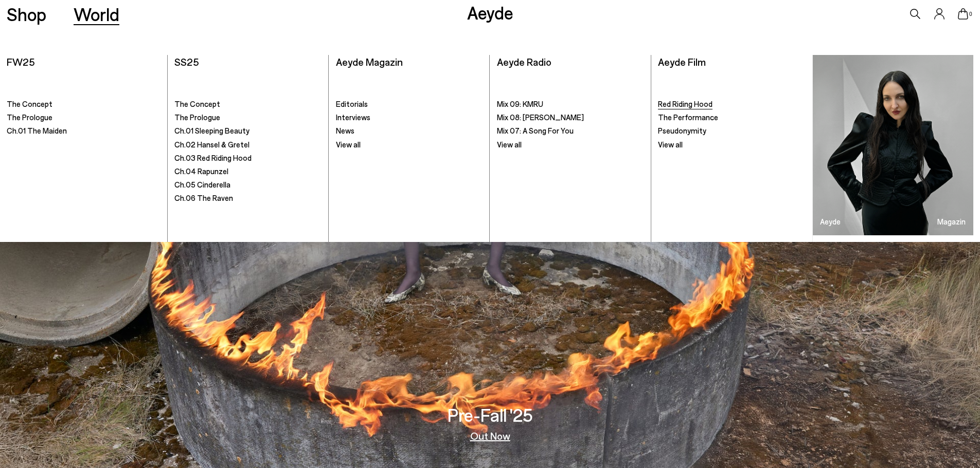 This screenshot has width=980, height=468. I want to click on a: Ch.01 Sleeping Beauty, so click(248, 131).